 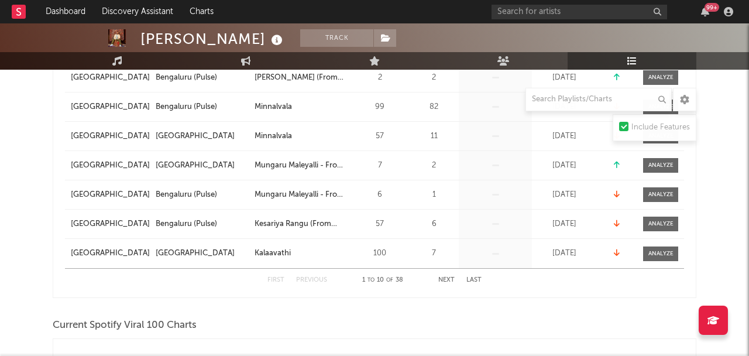 I want to click on div: 1, so click(x=434, y=195).